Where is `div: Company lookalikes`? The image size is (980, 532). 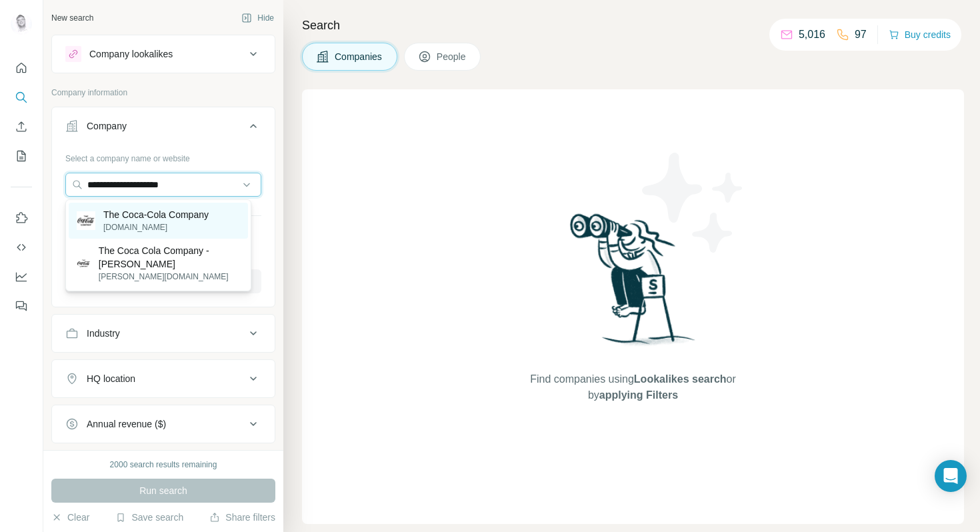
div: Company lookalikes is located at coordinates (131, 54).